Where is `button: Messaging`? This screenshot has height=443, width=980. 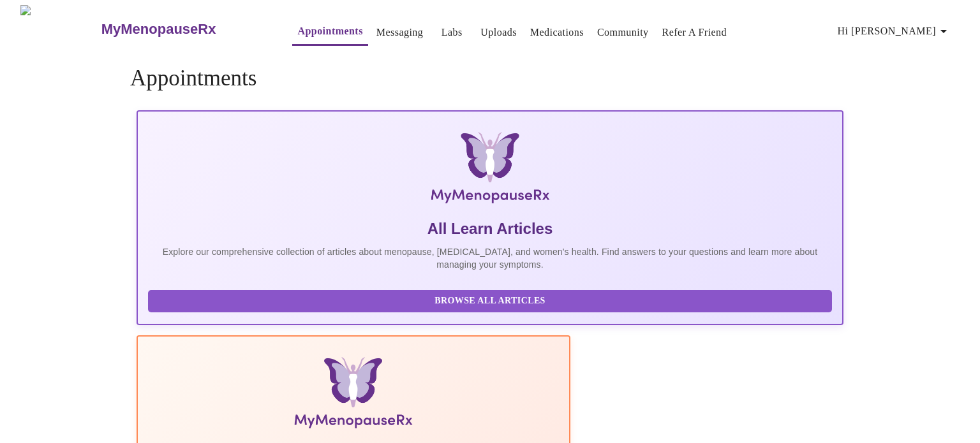
button: Messaging is located at coordinates (399, 33).